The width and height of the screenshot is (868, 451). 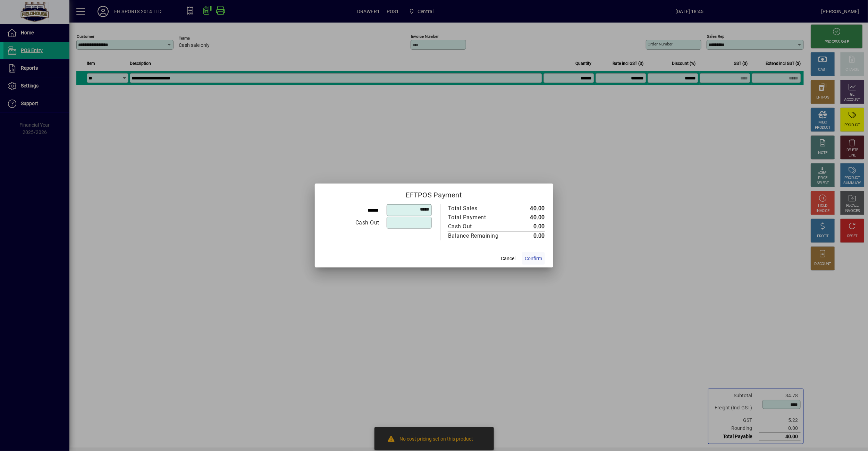 What do you see at coordinates (508, 258) in the screenshot?
I see `span: Cancel` at bounding box center [508, 258].